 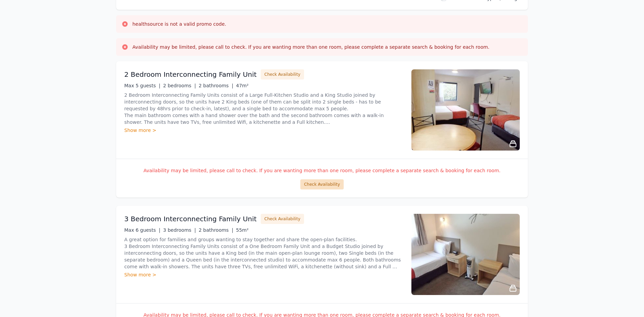 I want to click on span: 2 bedrooms |, so click(x=179, y=86).